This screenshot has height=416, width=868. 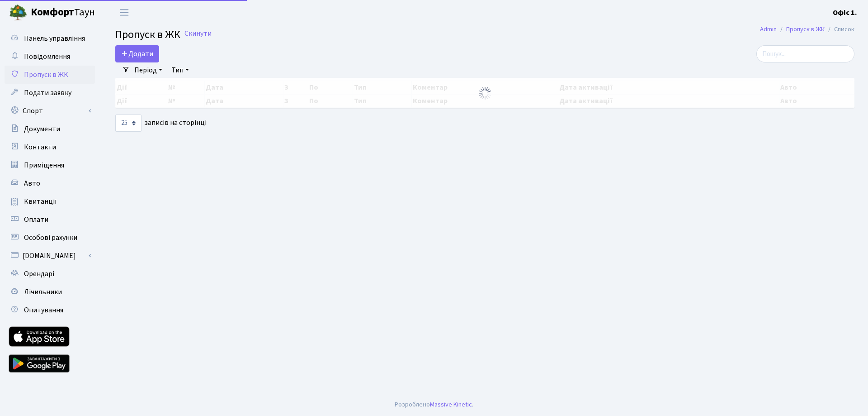 What do you see at coordinates (49, 93) in the screenshot?
I see `a: Подати заявку` at bounding box center [49, 93].